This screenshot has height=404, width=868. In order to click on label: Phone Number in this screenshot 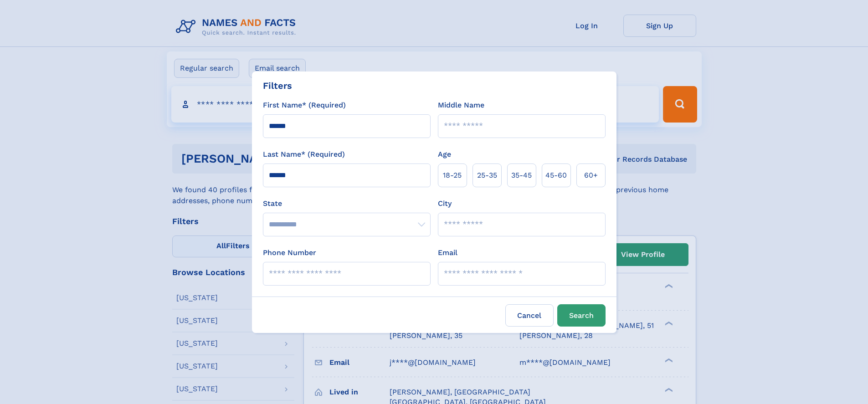, I will do `click(289, 253)`.